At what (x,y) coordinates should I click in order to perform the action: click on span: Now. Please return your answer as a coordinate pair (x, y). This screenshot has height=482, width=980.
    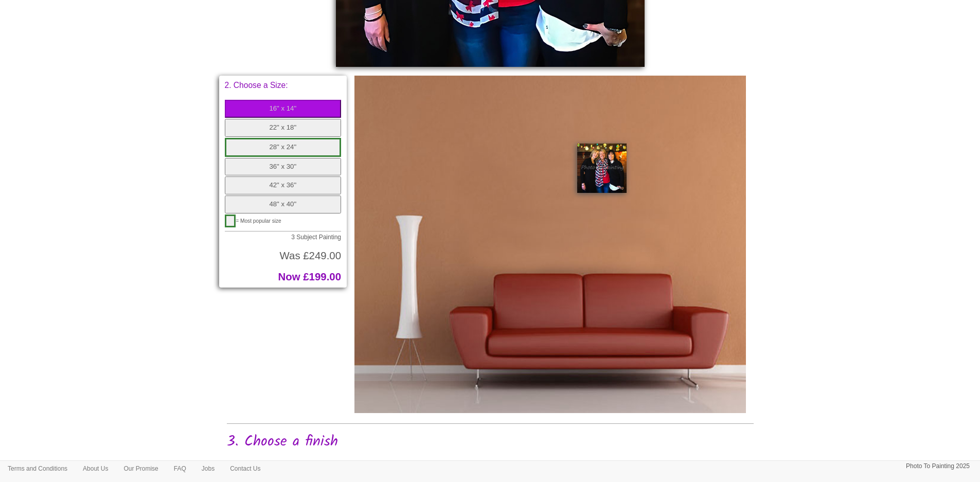
    Looking at the image, I should click on (289, 277).